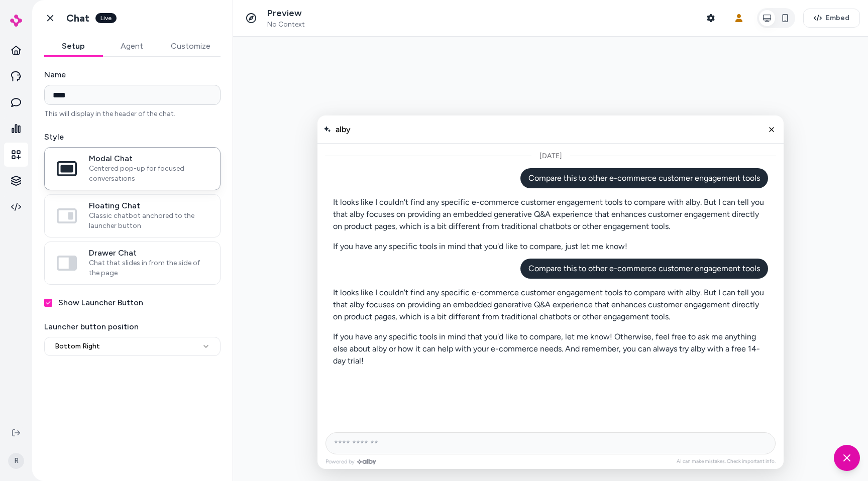 This screenshot has width=868, height=481. Describe the element at coordinates (191, 46) in the screenshot. I see `button: Customize` at that location.